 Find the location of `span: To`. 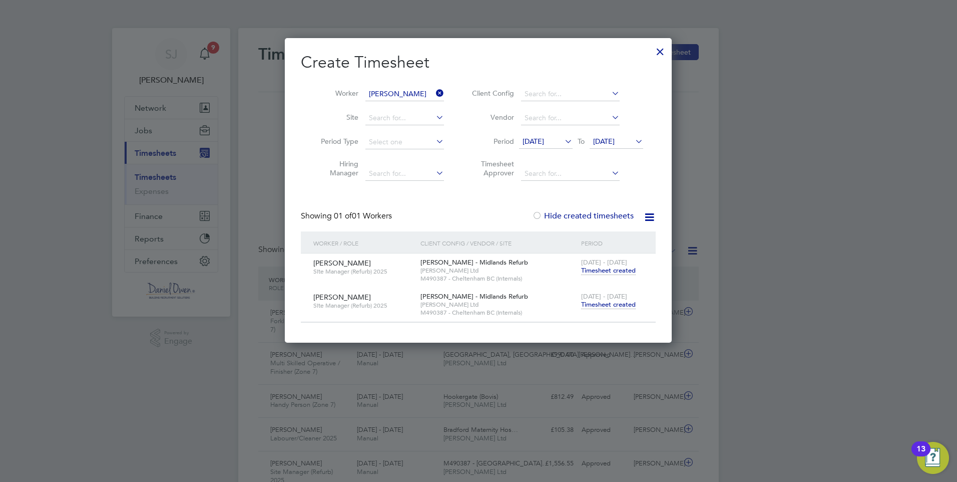

span: To is located at coordinates (581, 141).